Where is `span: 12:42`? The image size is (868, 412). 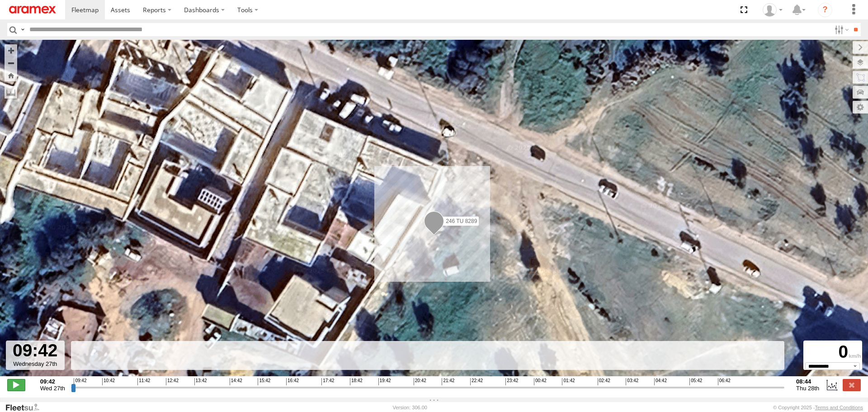
span: 12:42 is located at coordinates (173, 382).